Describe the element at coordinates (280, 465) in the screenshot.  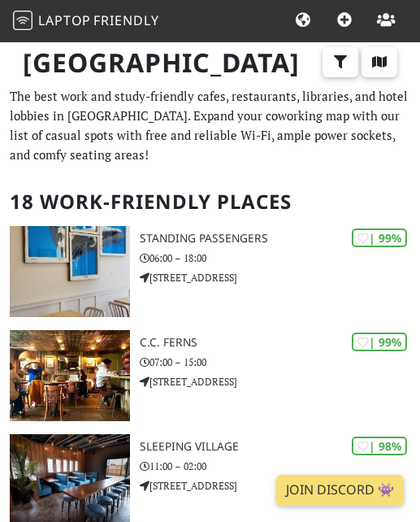
I see `p: 11:00 – 02:00` at that location.